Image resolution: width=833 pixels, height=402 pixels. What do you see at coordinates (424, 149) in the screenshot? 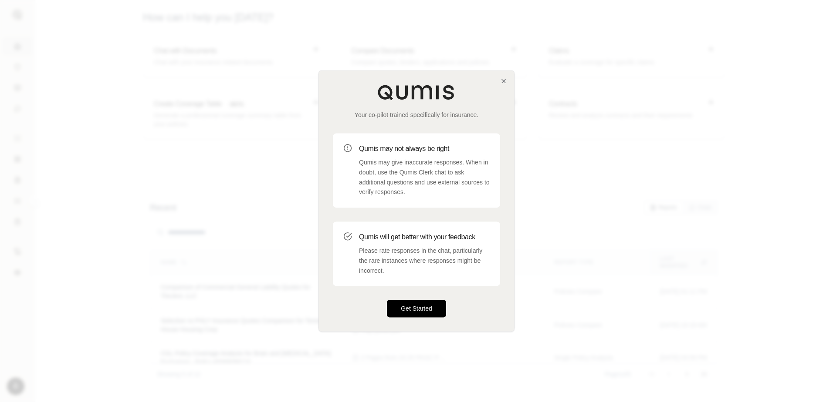
I see `h3: Qumis may not always be right` at bounding box center [424, 149].